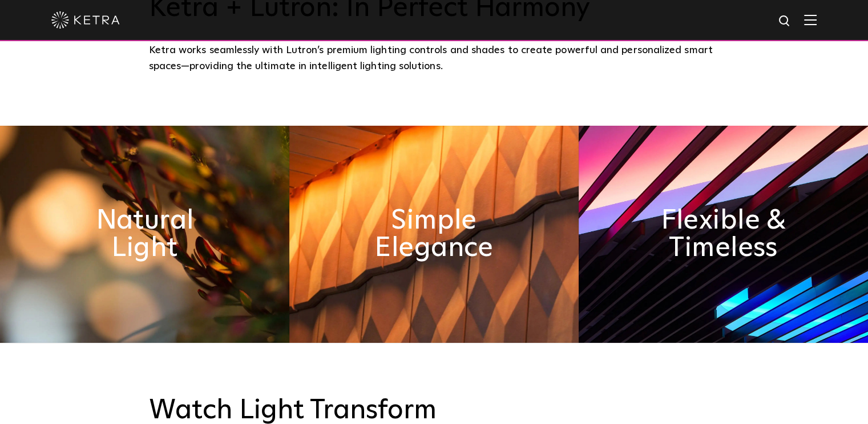 This screenshot has height=424, width=868. What do you see at coordinates (434, 59) in the screenshot?
I see `div: Ketra works seamlessly with Lutron’s premium lighting controls and shades to create powerful and ...` at bounding box center [434, 59].